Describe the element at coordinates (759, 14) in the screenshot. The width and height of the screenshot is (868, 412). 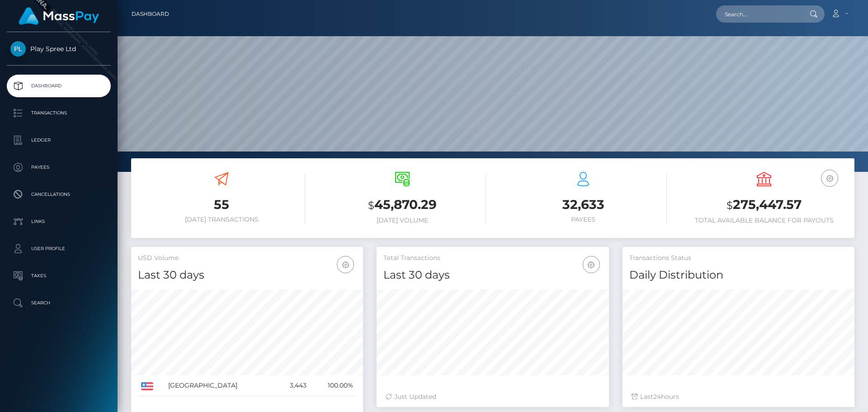
I see `input: Search...` at that location.